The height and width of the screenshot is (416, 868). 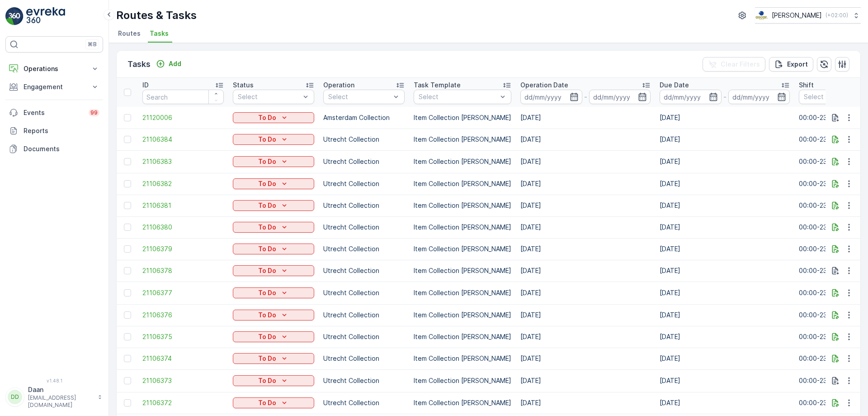 I want to click on p: Operations, so click(x=54, y=69).